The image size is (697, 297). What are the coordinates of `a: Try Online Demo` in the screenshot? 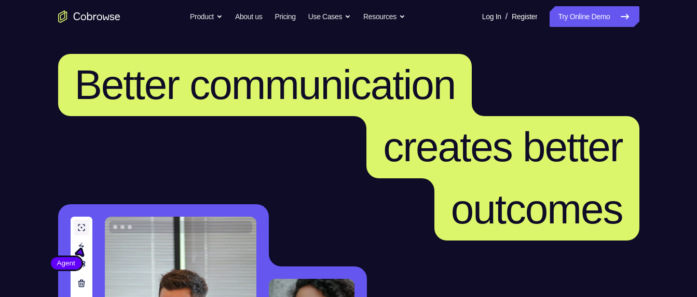 It's located at (594, 17).